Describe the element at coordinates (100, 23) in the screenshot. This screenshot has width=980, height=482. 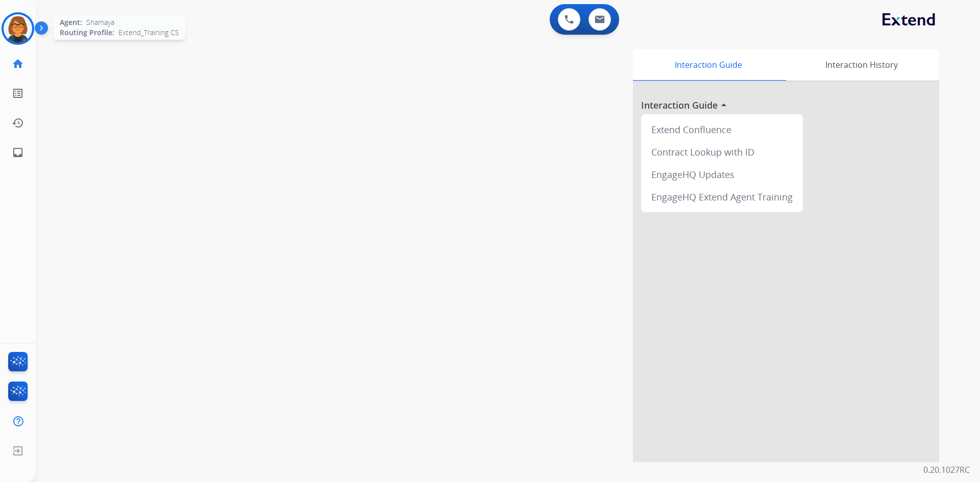
I see `span: Shamaya` at that location.